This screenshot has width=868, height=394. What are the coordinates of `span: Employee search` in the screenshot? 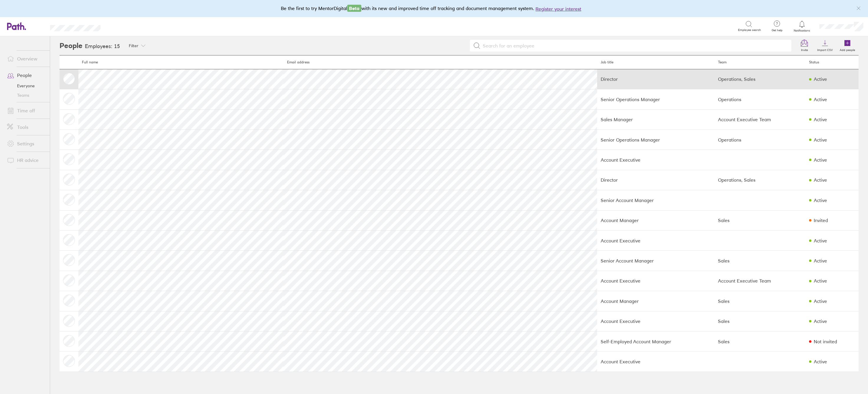 It's located at (750, 30).